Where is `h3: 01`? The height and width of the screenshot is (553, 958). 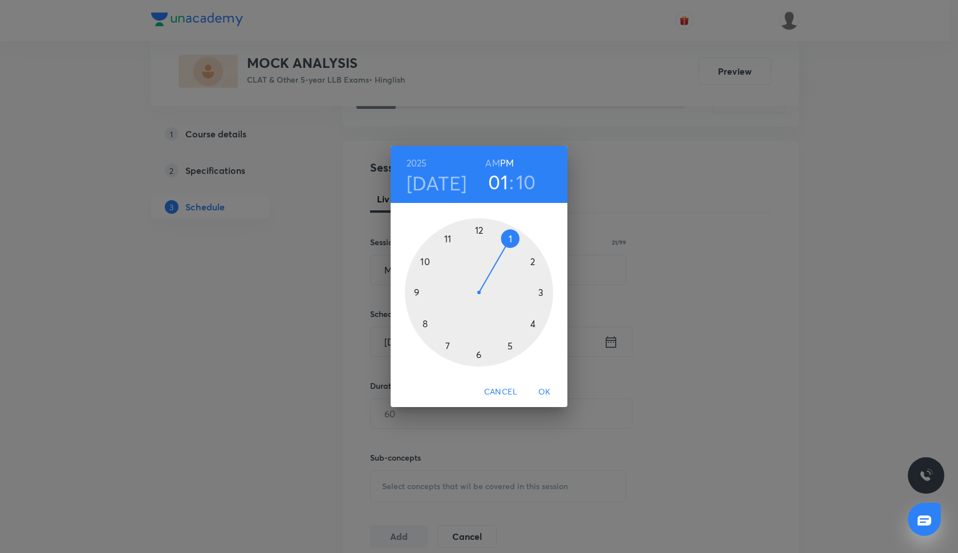 h3: 01 is located at coordinates (498, 182).